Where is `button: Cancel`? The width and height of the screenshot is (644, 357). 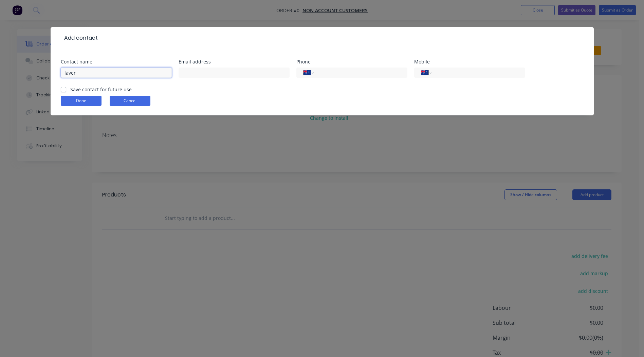 button: Cancel is located at coordinates (130, 101).